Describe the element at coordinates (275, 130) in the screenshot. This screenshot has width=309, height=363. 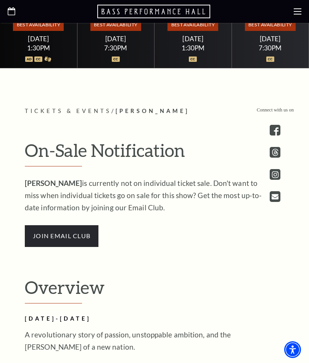
I see `a: facebook - open in a new tab` at that location.